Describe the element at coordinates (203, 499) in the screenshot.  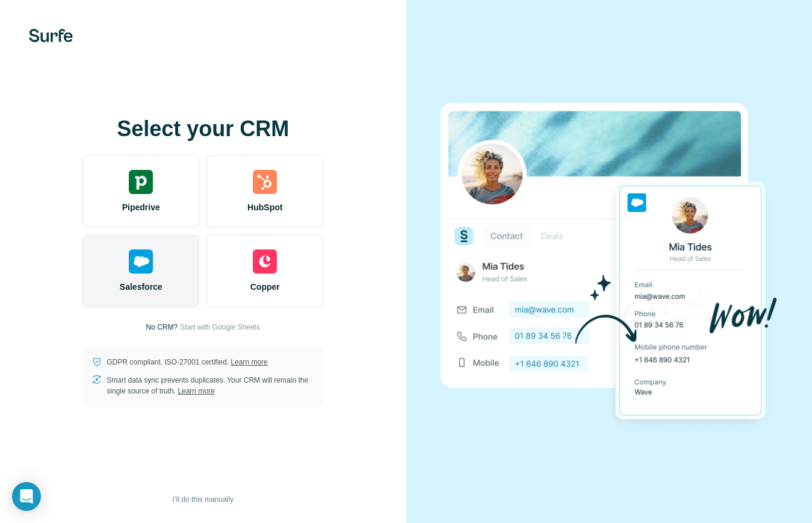
I see `span: I’ll do this manually` at that location.